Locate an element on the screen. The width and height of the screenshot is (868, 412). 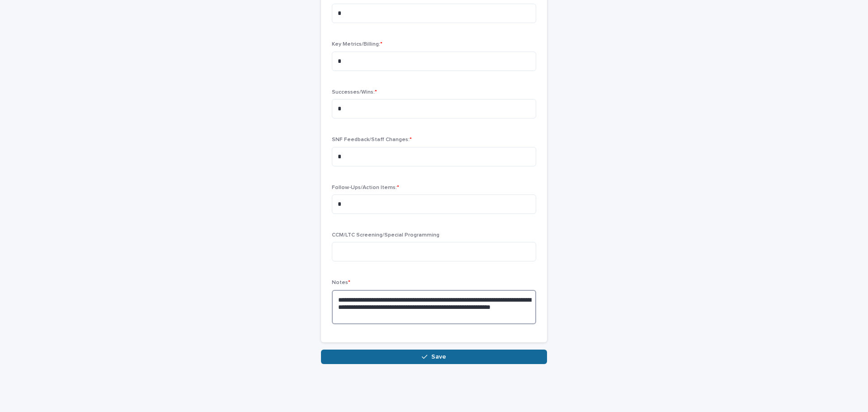
span: Key Metrics/Billing: is located at coordinates (357, 45).